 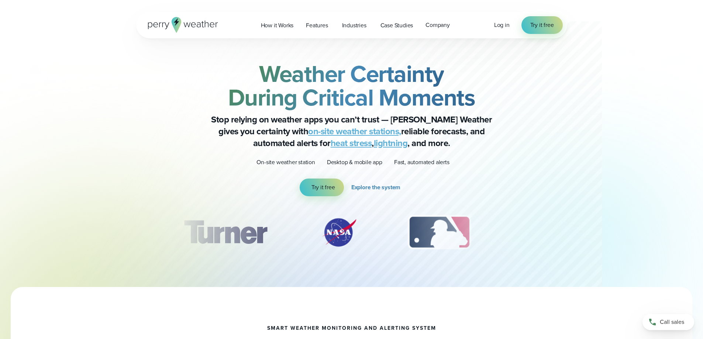 What do you see at coordinates (391, 143) in the screenshot?
I see `a: lightning` at bounding box center [391, 143].